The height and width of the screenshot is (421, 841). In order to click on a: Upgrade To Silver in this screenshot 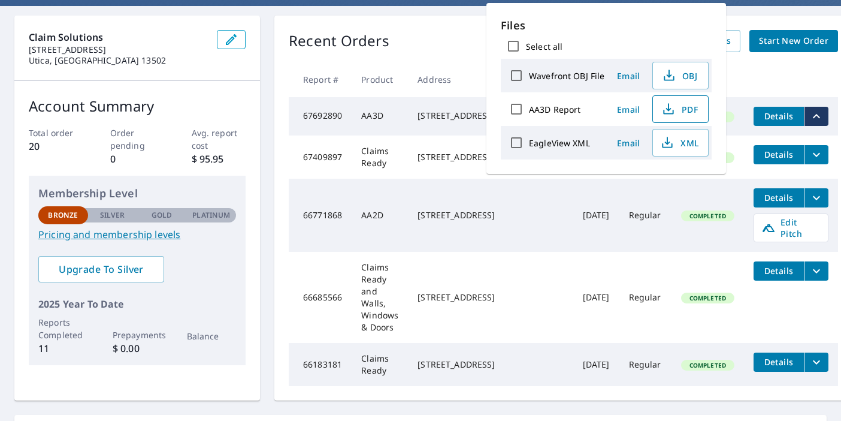, I will do `click(101, 269)`.